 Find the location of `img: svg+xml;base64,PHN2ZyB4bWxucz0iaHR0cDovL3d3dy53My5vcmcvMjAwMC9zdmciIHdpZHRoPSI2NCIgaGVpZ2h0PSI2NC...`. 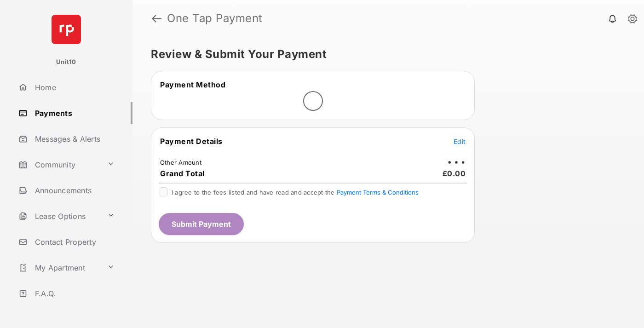

img: svg+xml;base64,PHN2ZyB4bWxucz0iaHR0cDovL3d3dy53My5vcmcvMjAwMC9zdmciIHdpZHRoPSI2NCIgaGVpZ2h0PSI2NC... is located at coordinates (66, 29).